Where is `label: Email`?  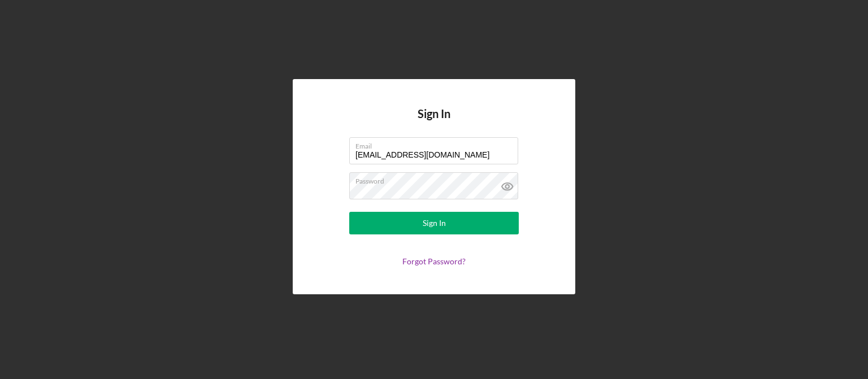
label: Email is located at coordinates (437, 144).